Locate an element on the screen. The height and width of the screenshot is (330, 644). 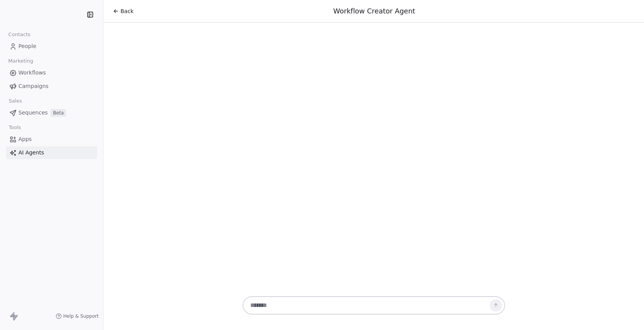
a: AI Agents is located at coordinates (51, 153).